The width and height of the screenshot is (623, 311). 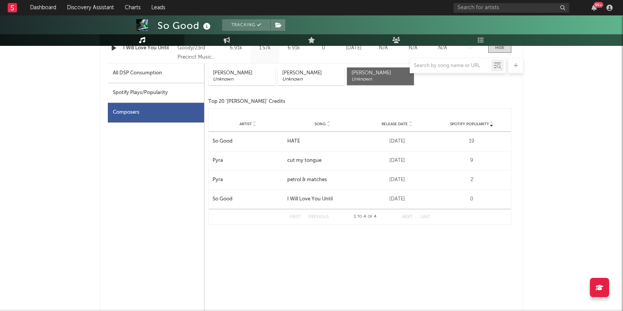 What do you see at coordinates (450, 66) in the screenshot?
I see `input: Search by song name or URL` at bounding box center [450, 66].